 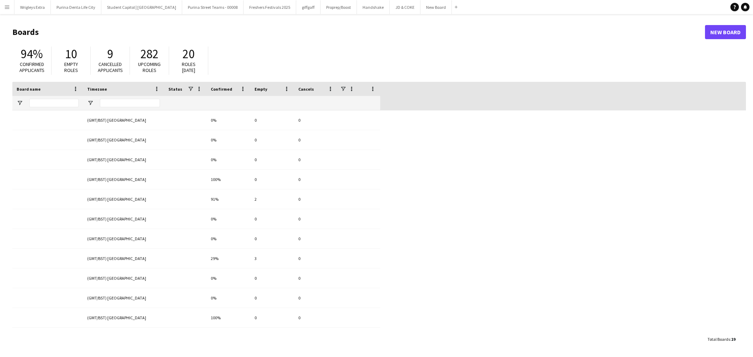 I want to click on div: 29%, so click(x=229, y=259).